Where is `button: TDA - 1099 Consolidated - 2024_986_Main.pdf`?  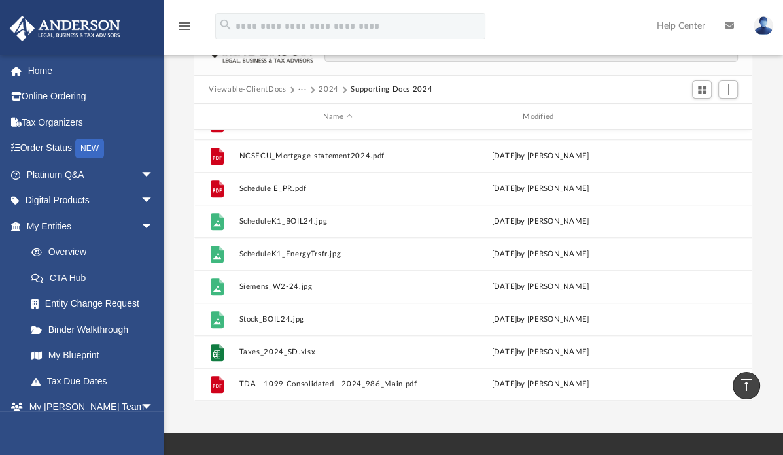 button: TDA - 1099 Consolidated - 2024_986_Main.pdf is located at coordinates (338, 385).